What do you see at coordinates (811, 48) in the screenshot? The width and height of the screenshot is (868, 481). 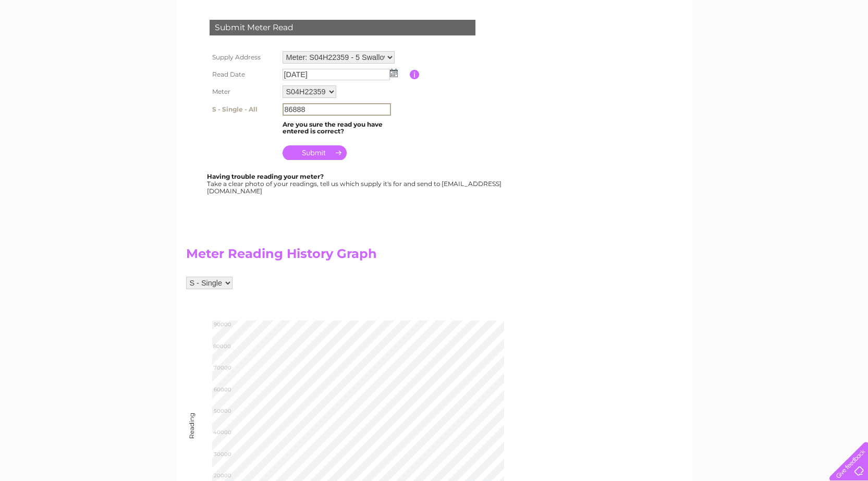 I see `a: Contact` at bounding box center [811, 48].